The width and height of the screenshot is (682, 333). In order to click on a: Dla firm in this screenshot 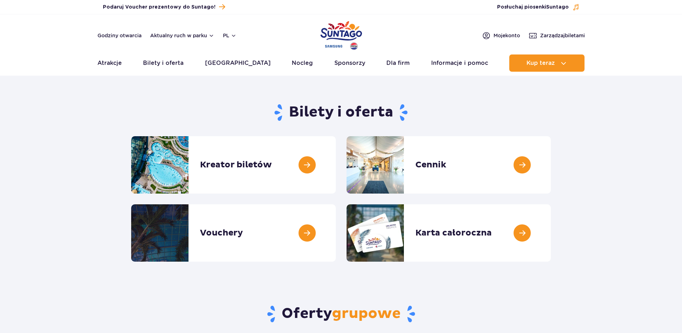, I will do `click(398, 63)`.